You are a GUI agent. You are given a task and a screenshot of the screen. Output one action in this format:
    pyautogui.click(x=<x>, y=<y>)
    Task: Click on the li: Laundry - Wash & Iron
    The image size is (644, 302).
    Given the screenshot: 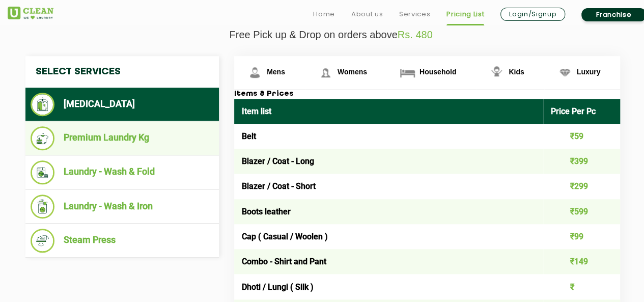 What is the action you would take?
    pyautogui.click(x=122, y=206)
    